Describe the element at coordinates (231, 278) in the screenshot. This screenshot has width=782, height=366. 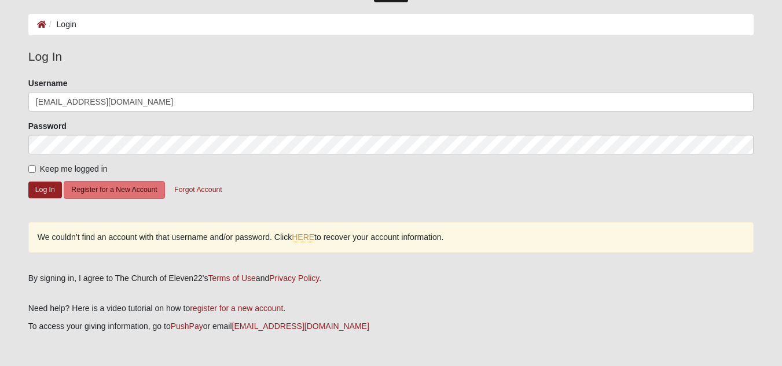
I see `a: Terms of Use` at that location.